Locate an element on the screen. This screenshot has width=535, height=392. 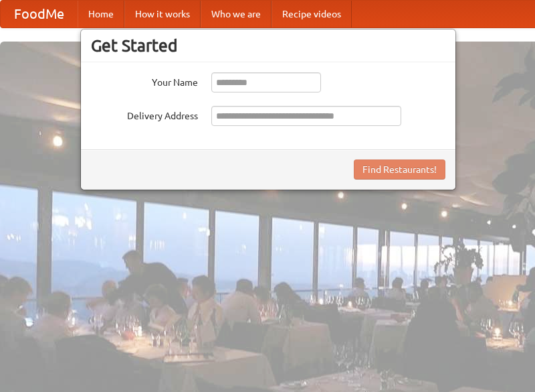
label: Your Name is located at coordinates (145, 80).